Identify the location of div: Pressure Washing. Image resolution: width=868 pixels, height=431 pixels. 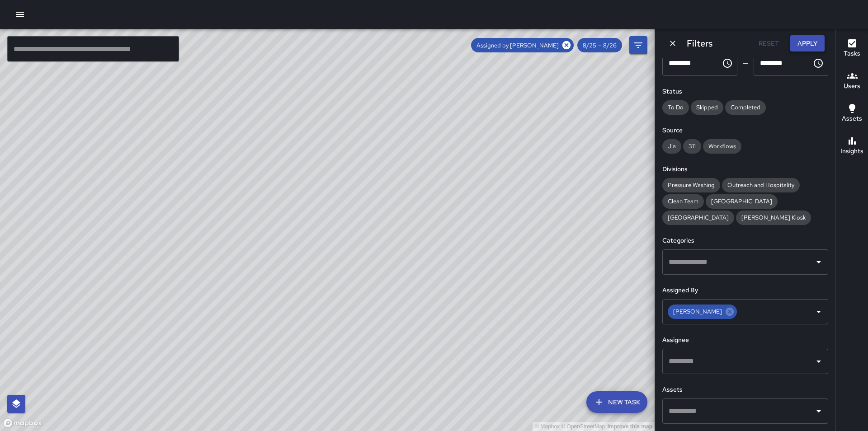
(691, 185).